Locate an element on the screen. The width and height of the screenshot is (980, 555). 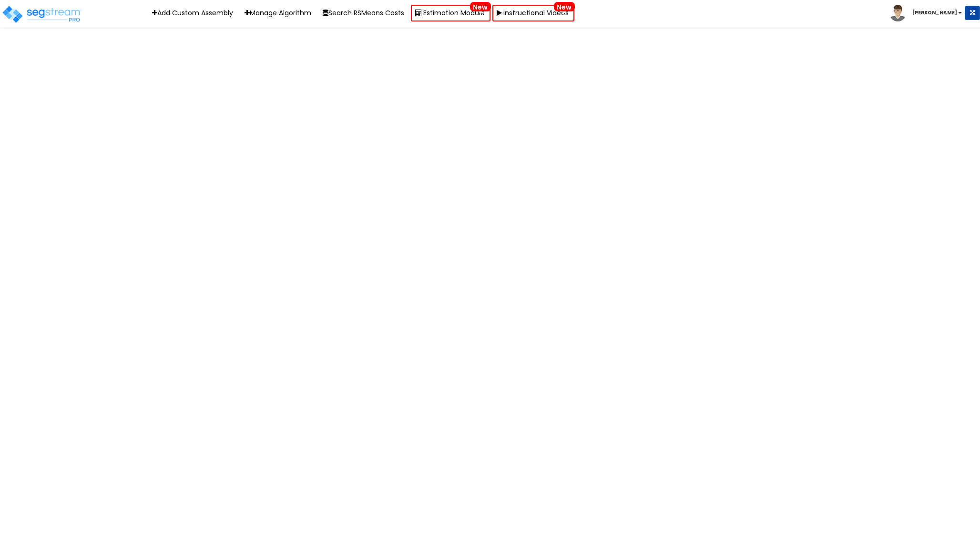
a: Manage Algorithm is located at coordinates (277, 13).